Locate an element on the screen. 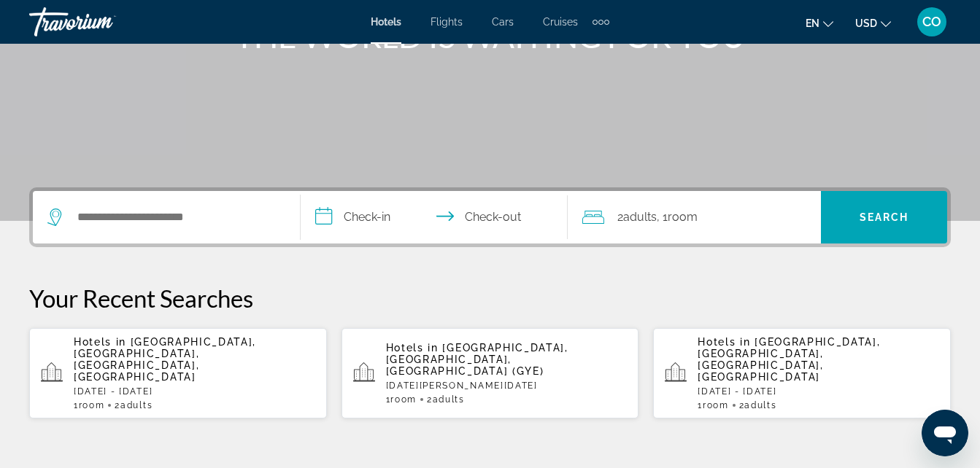 The image size is (980, 468). a: Flights is located at coordinates (446, 22).